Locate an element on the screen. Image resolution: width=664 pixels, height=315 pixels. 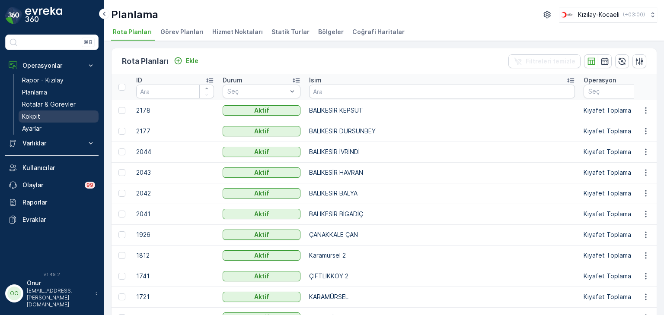
td: BALIKESİR BALYA is located at coordinates (442, 194).